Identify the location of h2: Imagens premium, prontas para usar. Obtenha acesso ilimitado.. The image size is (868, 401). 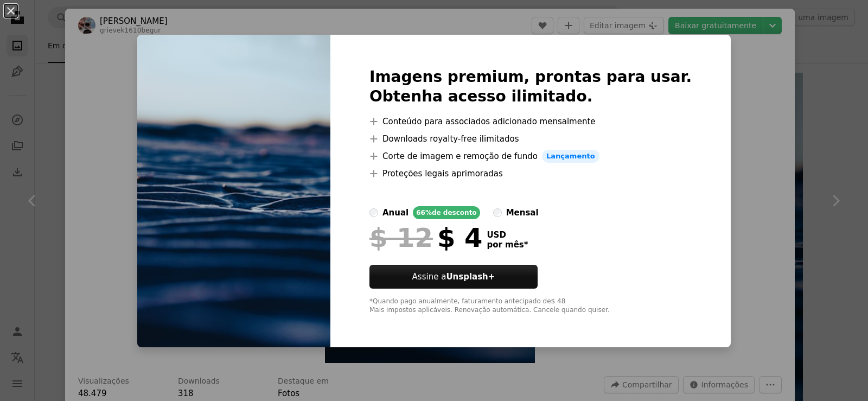
(530, 86).